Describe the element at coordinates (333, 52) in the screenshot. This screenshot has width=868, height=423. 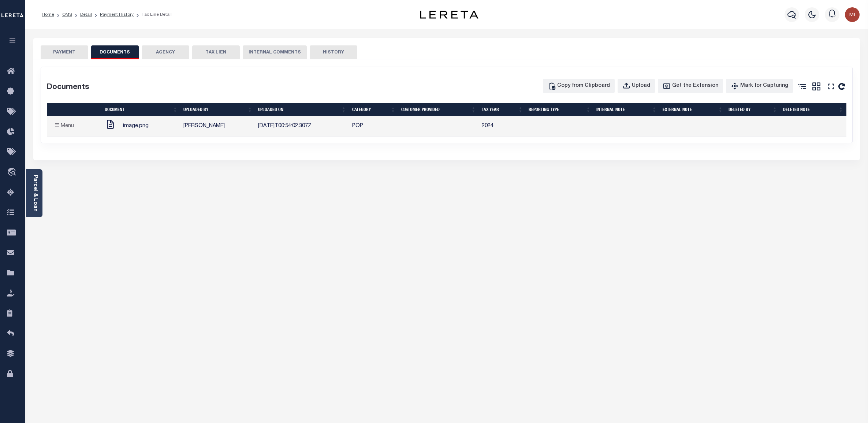
I see `button: HISTORY` at that location.